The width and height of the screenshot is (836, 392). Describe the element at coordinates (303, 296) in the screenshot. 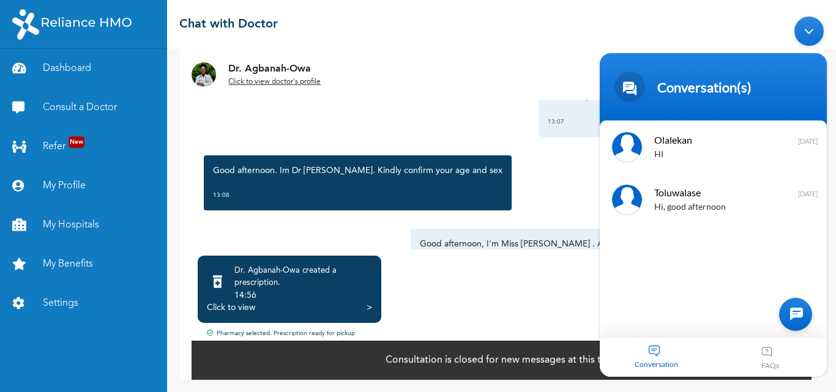

I see `div: 14:56` at that location.